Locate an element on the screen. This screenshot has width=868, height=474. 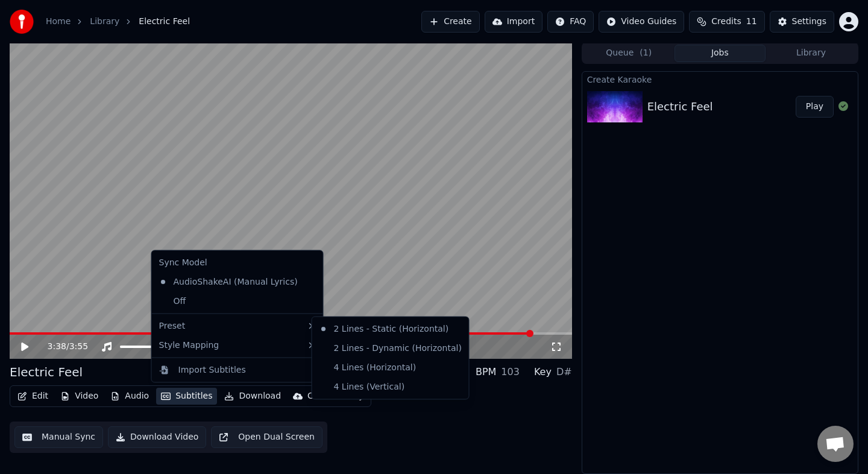
button: Download Video is located at coordinates (157, 437).